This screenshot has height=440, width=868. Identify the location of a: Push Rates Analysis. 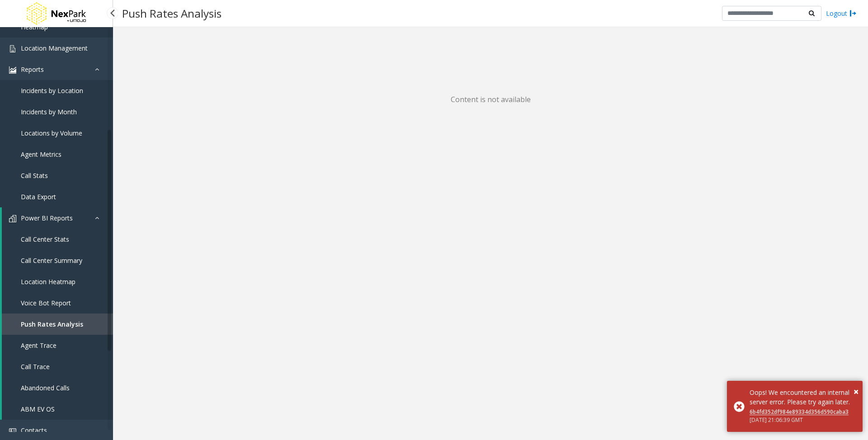
(57, 324).